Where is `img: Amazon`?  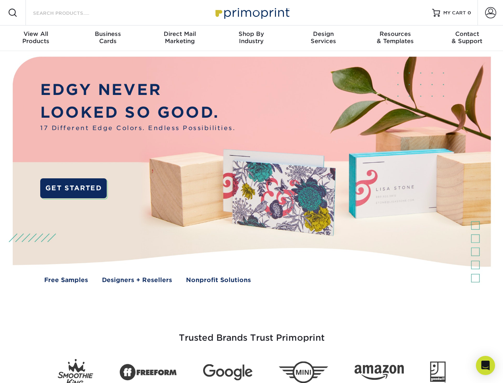 img: Amazon is located at coordinates (379, 372).